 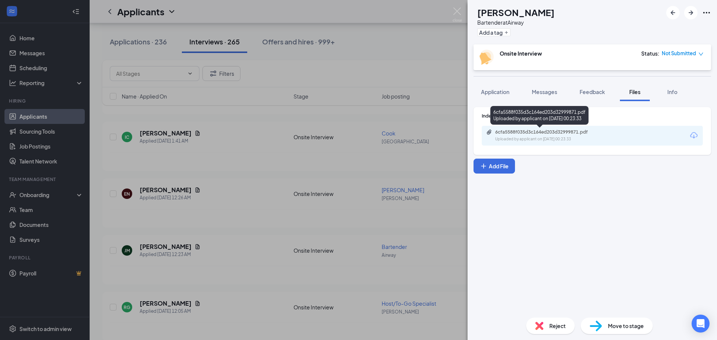 What do you see at coordinates (593, 116) in the screenshot?
I see `div: Indeed Resume` at bounding box center [593, 116].